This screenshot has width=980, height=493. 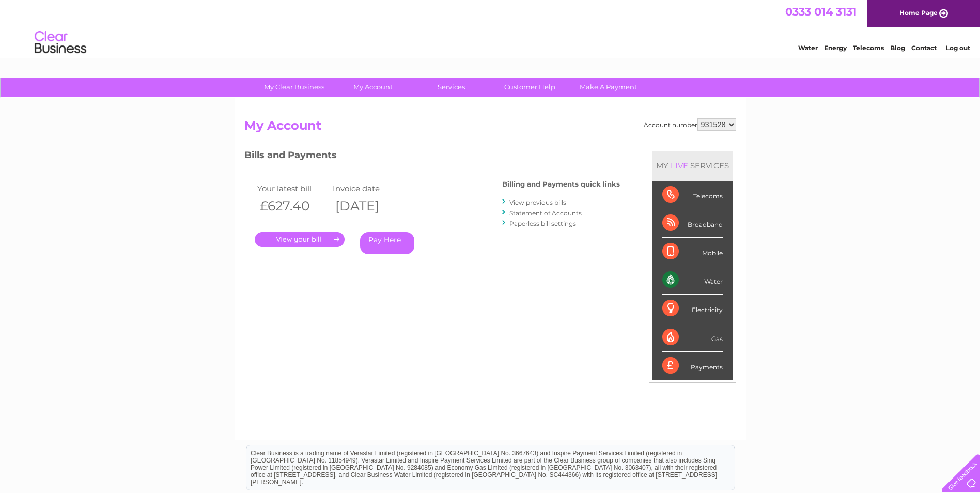 I want to click on a: Contact, so click(x=923, y=47).